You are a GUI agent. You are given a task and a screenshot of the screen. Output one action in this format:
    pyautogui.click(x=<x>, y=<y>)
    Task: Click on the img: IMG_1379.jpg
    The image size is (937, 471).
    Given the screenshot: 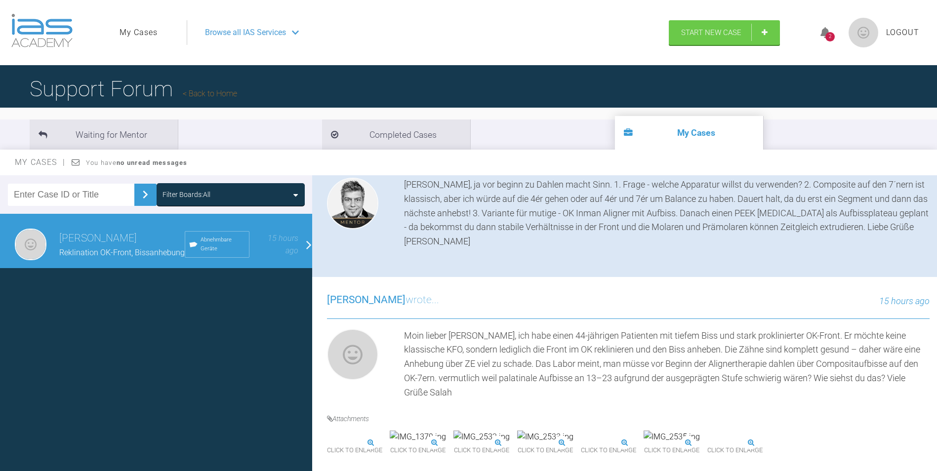 What is the action you would take?
    pyautogui.click(x=418, y=437)
    